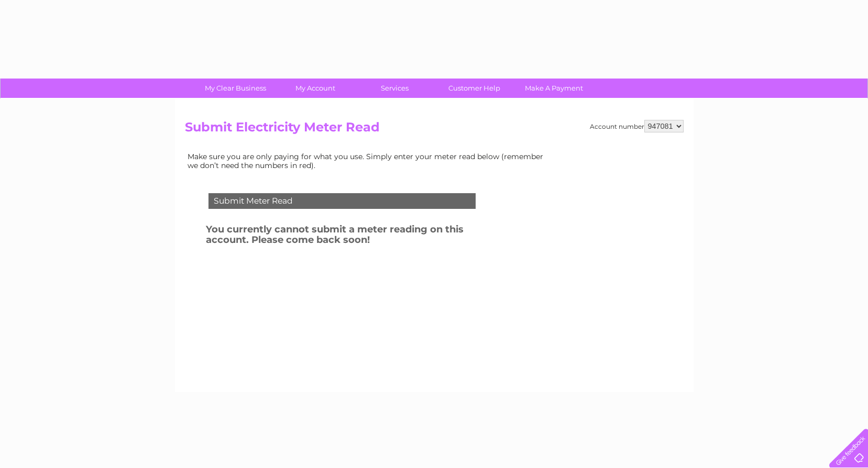  What do you see at coordinates (435, 130) in the screenshot?
I see `h2: Submit Electricity Meter Read` at bounding box center [435, 130].